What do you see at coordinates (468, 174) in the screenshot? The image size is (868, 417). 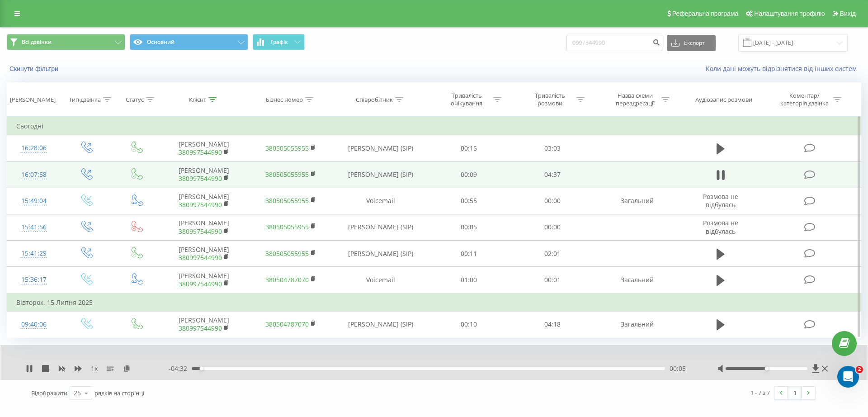 I see `td: 00:09` at bounding box center [468, 174].